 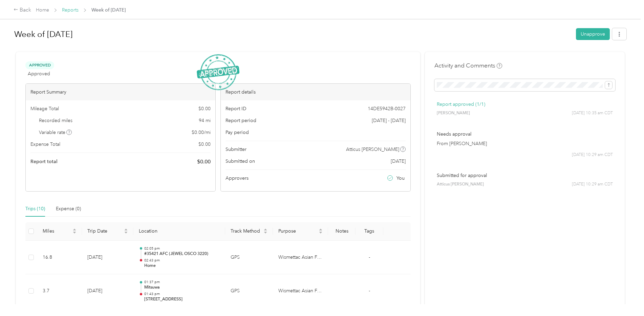 I want to click on span: Track Method, so click(x=246, y=231).